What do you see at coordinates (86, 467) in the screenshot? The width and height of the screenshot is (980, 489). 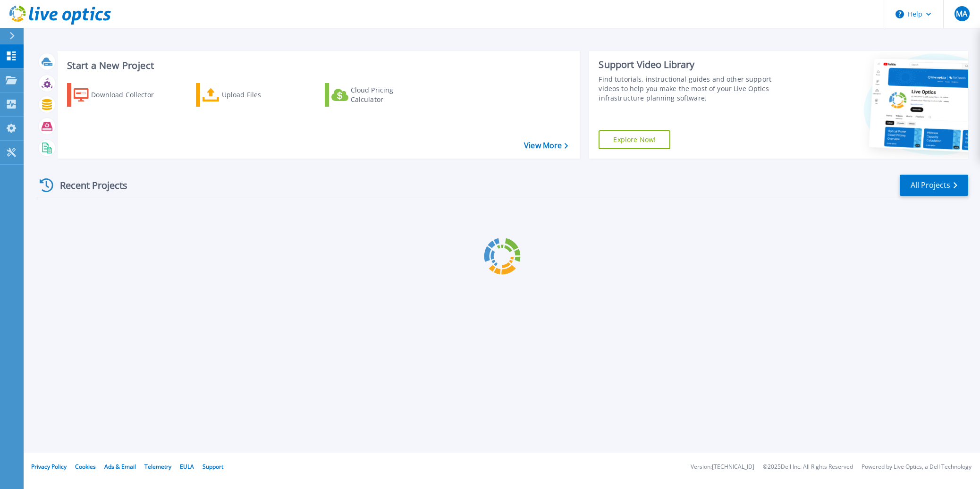 I see `a: Cookies` at bounding box center [86, 467].